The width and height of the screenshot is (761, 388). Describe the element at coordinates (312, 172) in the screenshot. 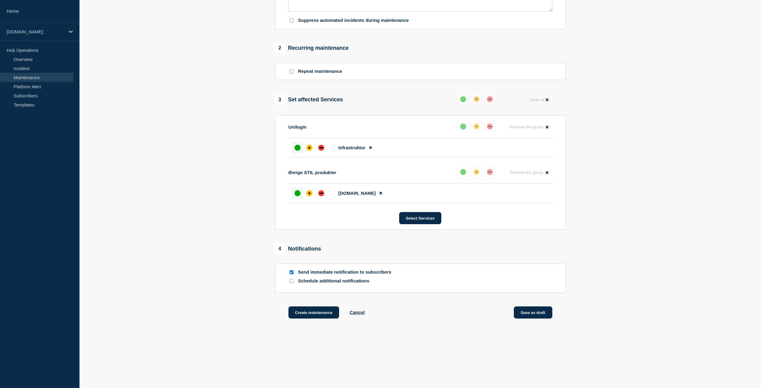

I see `p: Øvrige STIL produkter` at that location.